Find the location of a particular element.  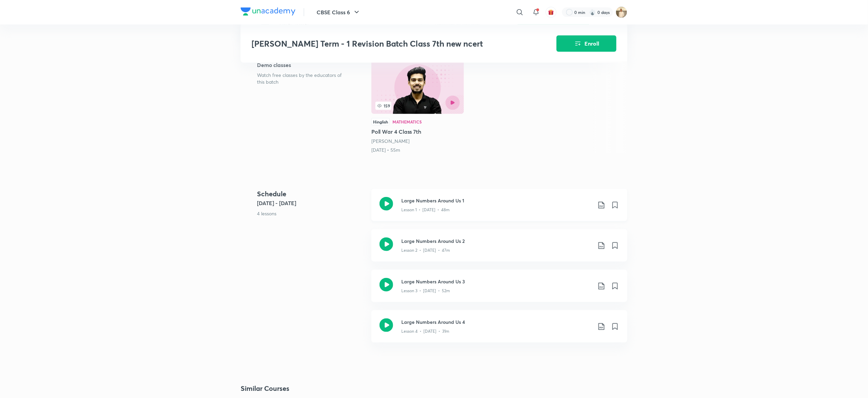

a: Company Logo is located at coordinates (268, 12).